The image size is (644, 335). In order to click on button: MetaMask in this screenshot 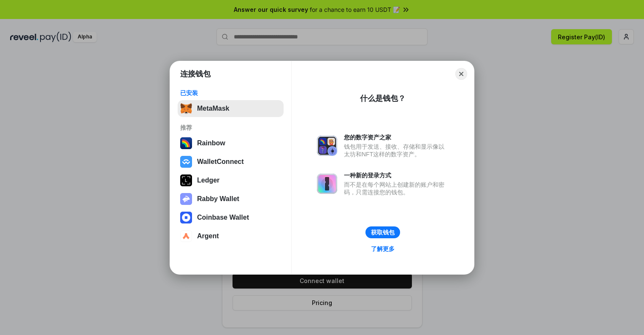, I will do `click(231, 109)`.